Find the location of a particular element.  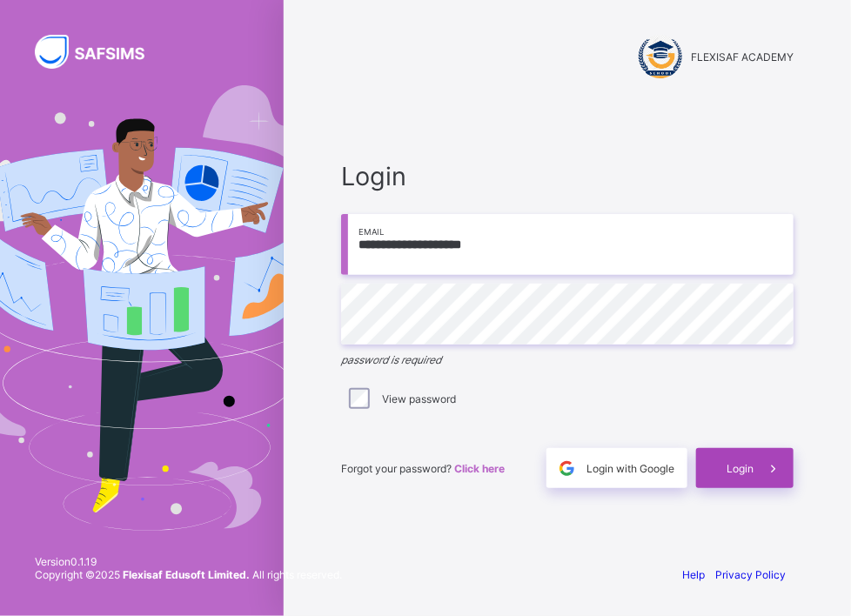

em: password is required is located at coordinates (391, 359).